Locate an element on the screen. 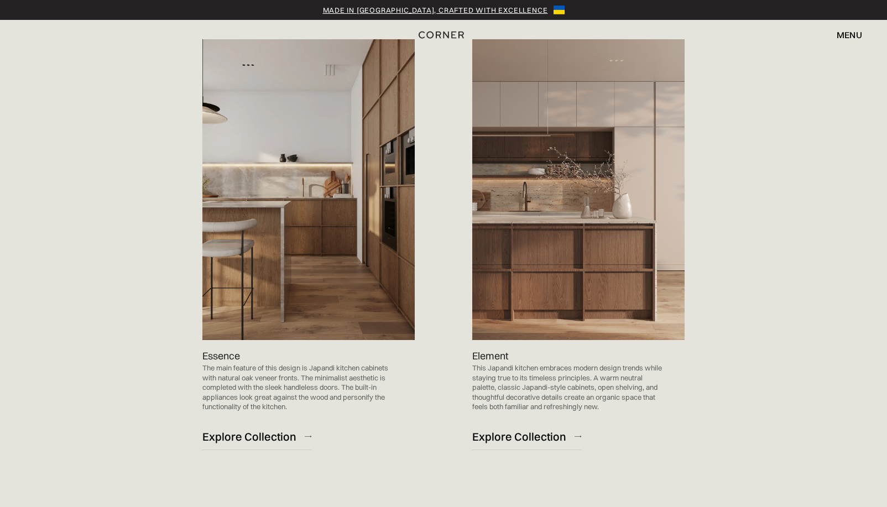  p: Element is located at coordinates (490, 356).